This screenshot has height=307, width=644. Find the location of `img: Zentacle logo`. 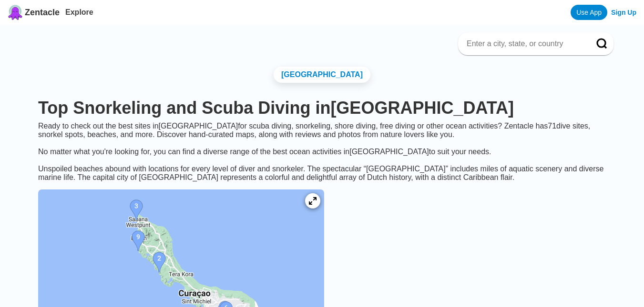

img: Zentacle logo is located at coordinates (15, 12).